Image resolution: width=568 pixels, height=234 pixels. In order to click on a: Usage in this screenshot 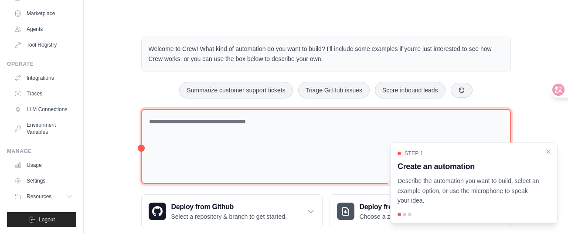, I will do `click(43, 165)`.